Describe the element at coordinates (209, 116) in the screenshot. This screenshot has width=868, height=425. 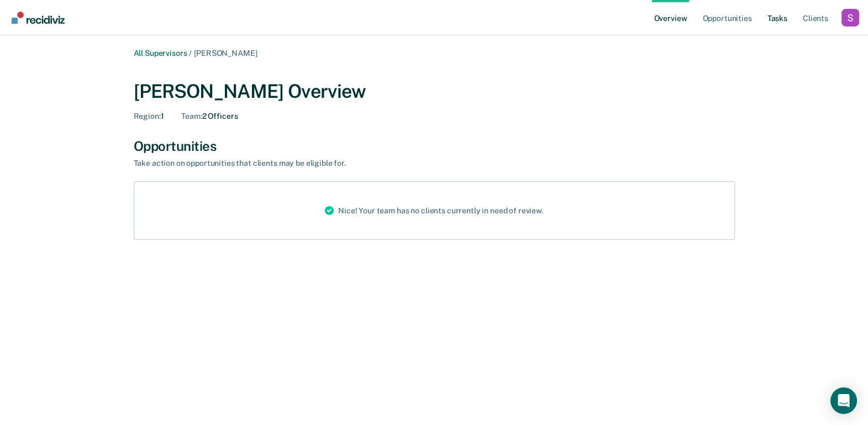
I see `div: 2 Officers` at that location.